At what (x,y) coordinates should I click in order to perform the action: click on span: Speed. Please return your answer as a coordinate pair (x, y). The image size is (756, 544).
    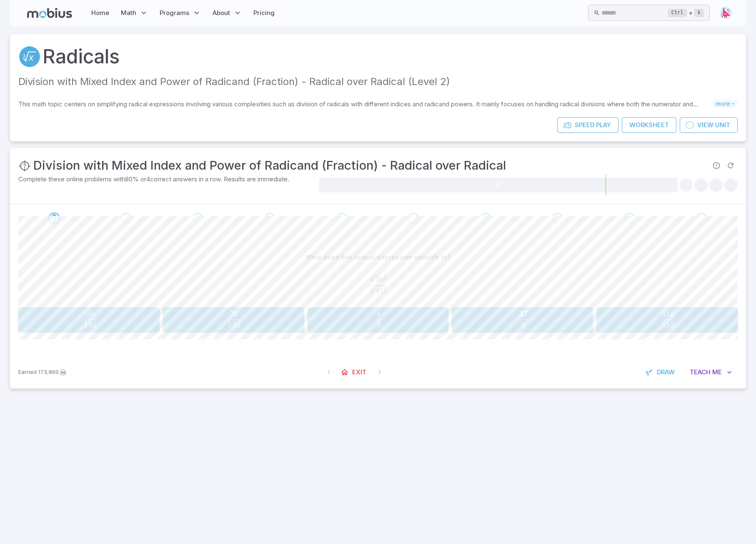
    Looking at the image, I should click on (584, 125).